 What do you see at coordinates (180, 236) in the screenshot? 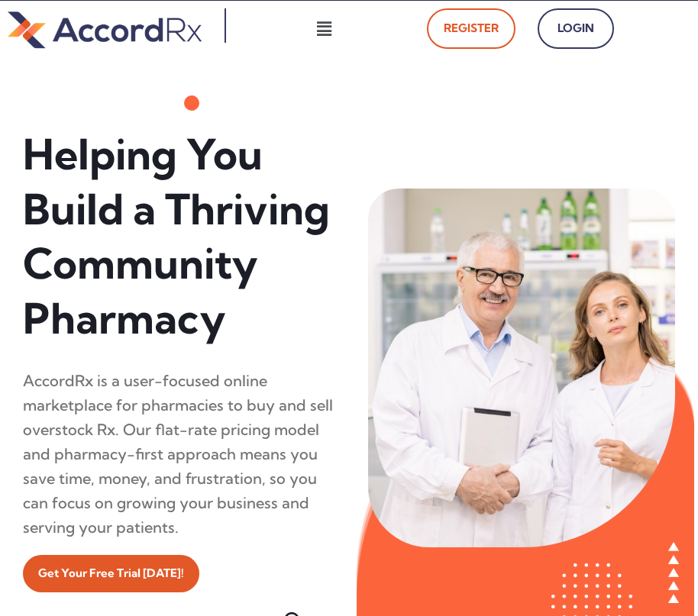
I see `h1: Helping You Build a Thriving Community Pharmacy` at bounding box center [180, 236].